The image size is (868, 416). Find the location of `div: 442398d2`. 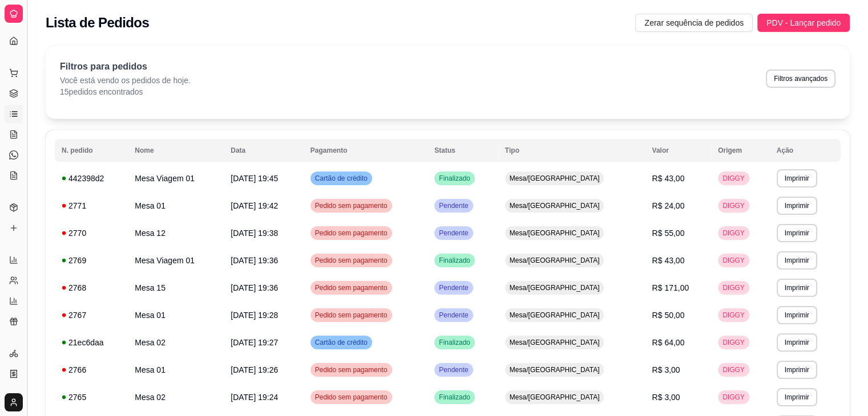

div: 442398d2 is located at coordinates (92, 178).